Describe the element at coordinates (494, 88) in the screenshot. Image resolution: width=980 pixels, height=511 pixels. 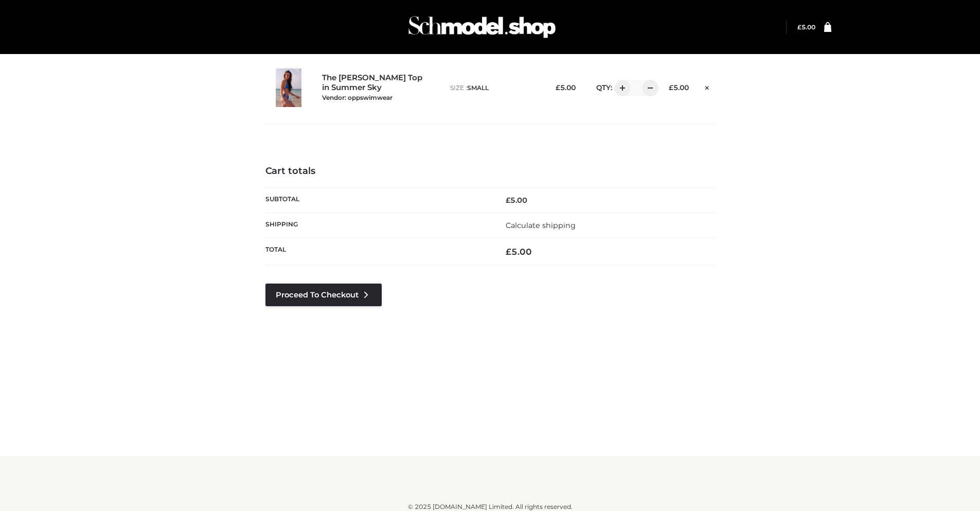
I see `p: size :` at that location.